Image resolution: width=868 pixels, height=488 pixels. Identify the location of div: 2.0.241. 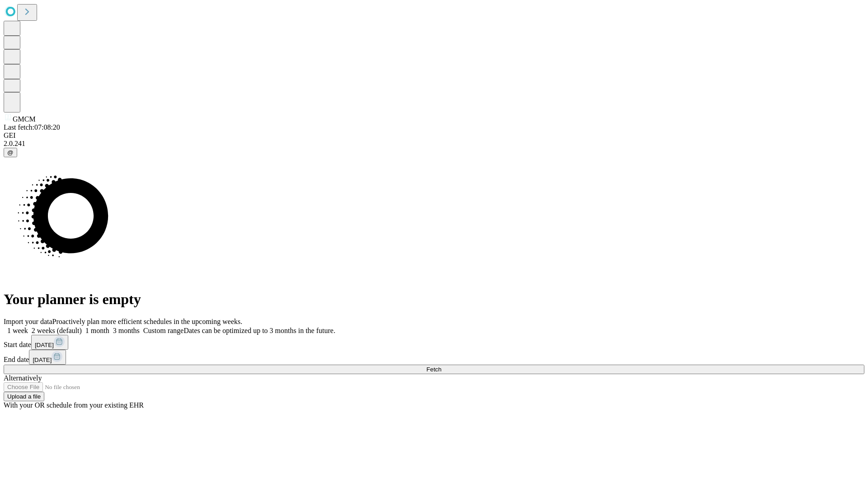
(434, 144).